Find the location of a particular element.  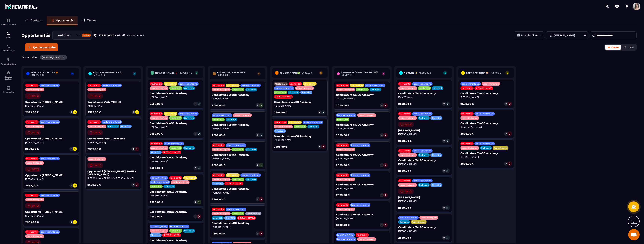

p: R1 setting is located at coordinates (156, 152).